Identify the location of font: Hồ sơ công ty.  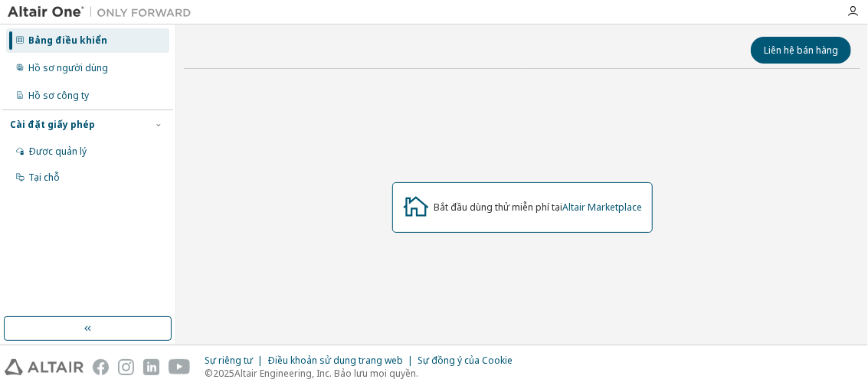
(58, 95).